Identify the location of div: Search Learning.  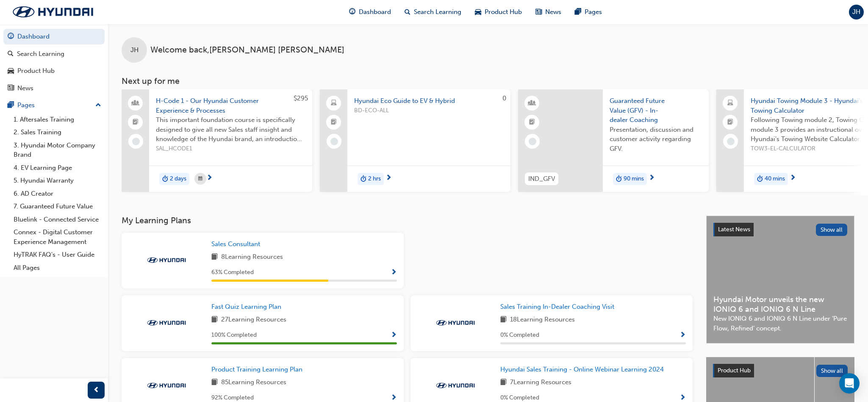
(41, 54).